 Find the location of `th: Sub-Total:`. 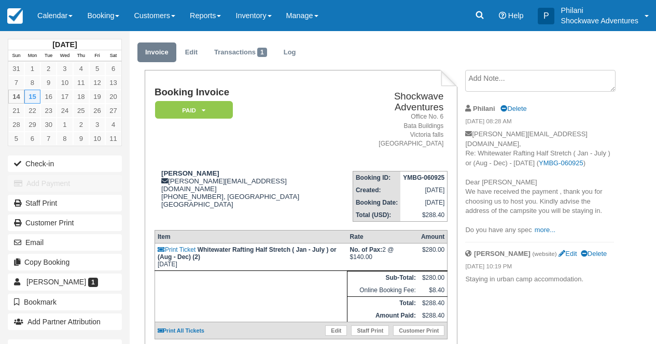

th: Sub-Total: is located at coordinates (383, 278).